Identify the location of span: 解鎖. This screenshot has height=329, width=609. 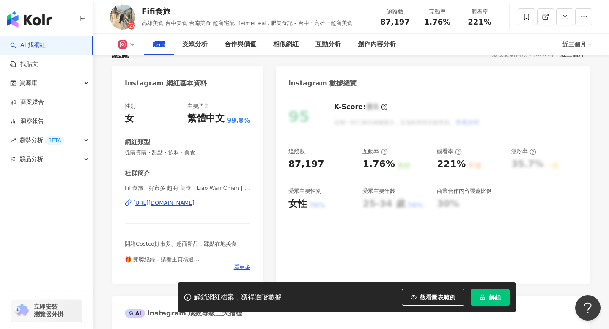
(494, 297).